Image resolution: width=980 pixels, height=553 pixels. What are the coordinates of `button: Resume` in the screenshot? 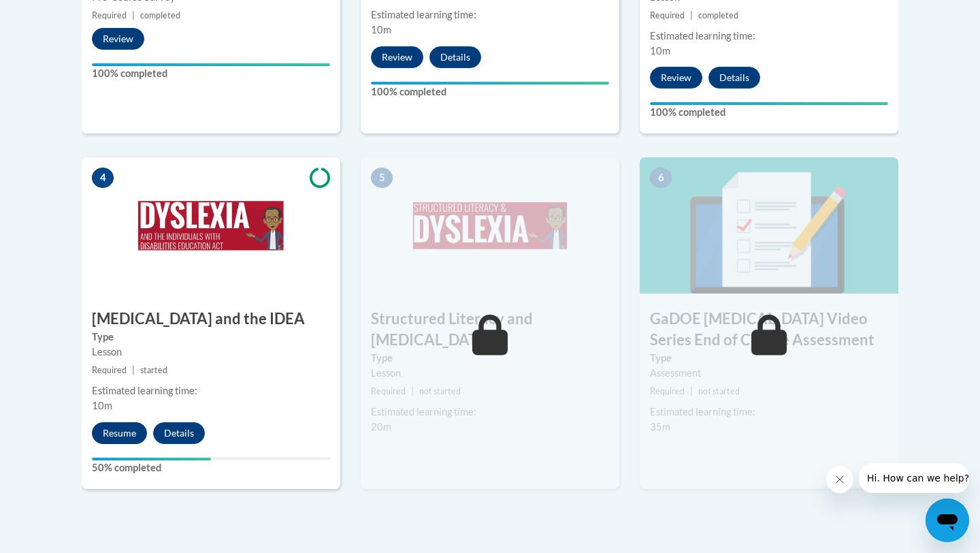 It's located at (119, 433).